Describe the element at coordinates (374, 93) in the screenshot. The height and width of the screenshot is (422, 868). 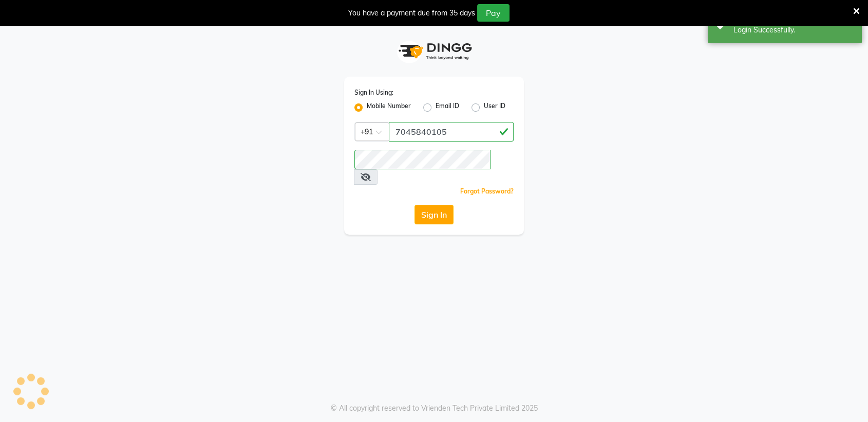
I see `label: Sign In Using:` at that location.